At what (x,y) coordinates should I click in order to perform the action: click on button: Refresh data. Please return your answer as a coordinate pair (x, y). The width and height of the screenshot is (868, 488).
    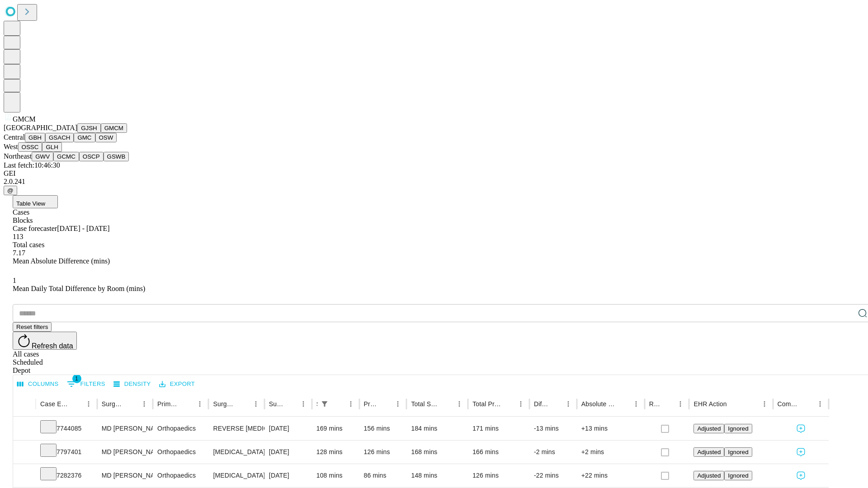
    Looking at the image, I should click on (45, 340).